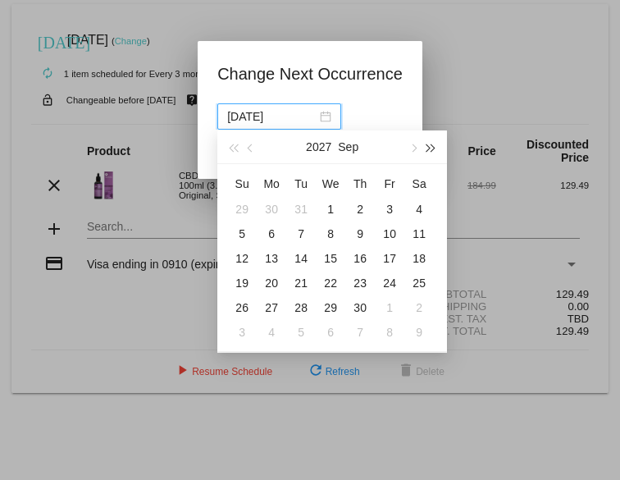 The height and width of the screenshot is (480, 620). What do you see at coordinates (360, 332) in the screenshot?
I see `td: 10/7/2027` at bounding box center [360, 332].